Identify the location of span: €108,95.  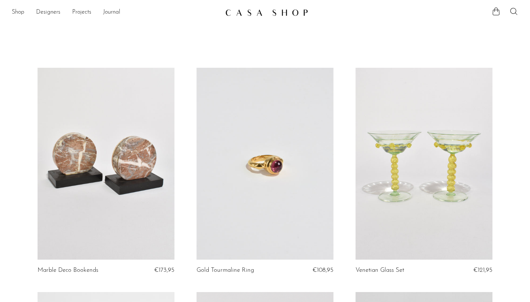
(323, 270).